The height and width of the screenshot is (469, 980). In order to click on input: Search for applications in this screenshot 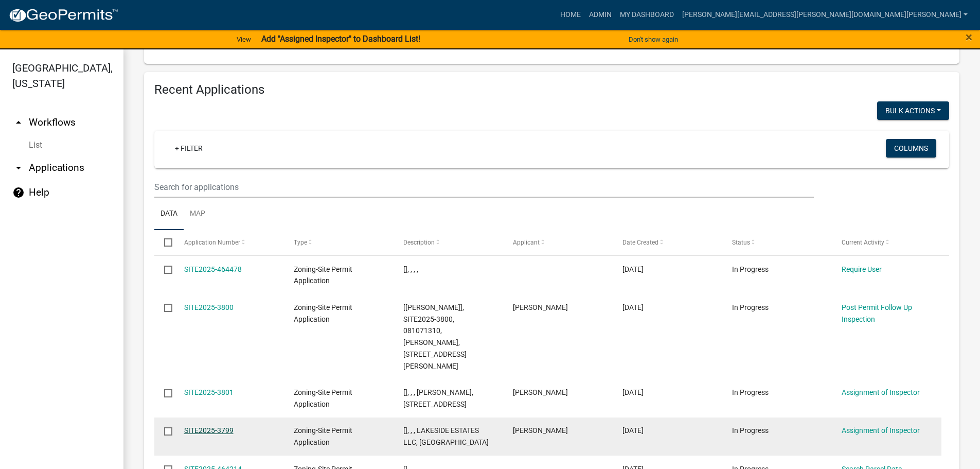, I will do `click(484, 187)`.